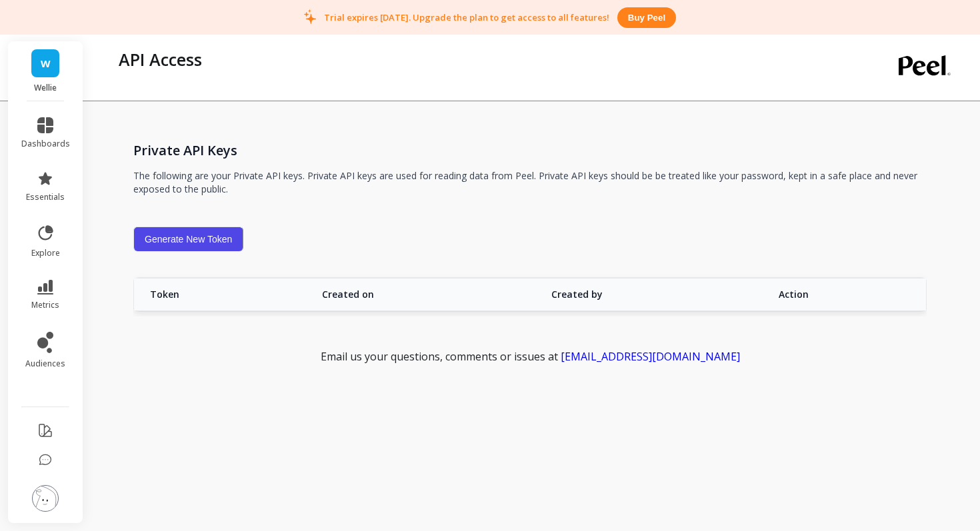  What do you see at coordinates (45, 364) in the screenshot?
I see `span: audiences` at bounding box center [45, 364].